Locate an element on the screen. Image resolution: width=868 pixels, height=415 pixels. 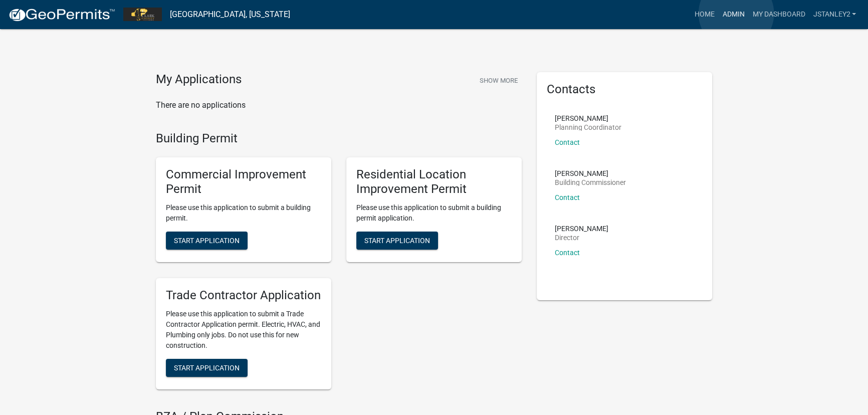
h4: My Applications is located at coordinates (199, 80).